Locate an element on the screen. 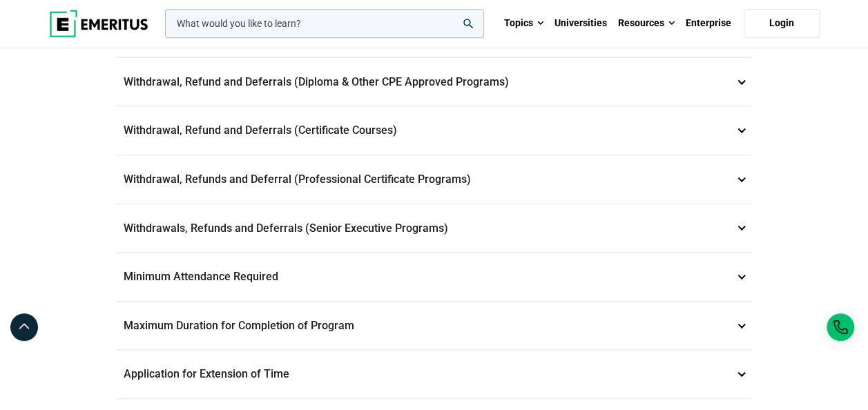 This screenshot has width=868, height=410. input: woocommerce-product-search-field-0 is located at coordinates (325, 23).